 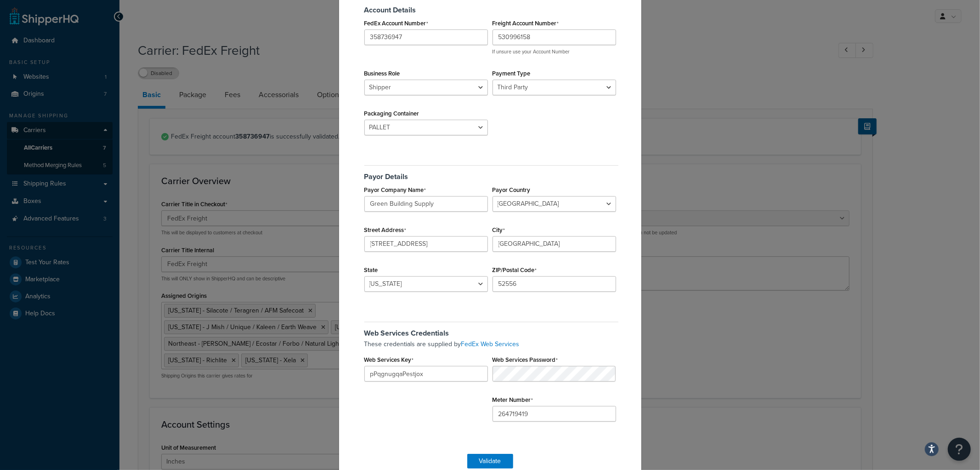 What do you see at coordinates (511, 73) in the screenshot?
I see `label: Payment Type` at bounding box center [511, 73].